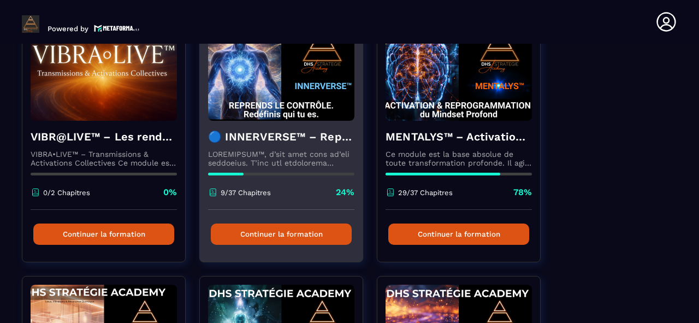  What do you see at coordinates (68, 28) in the screenshot?
I see `p: Powered by` at bounding box center [68, 28].